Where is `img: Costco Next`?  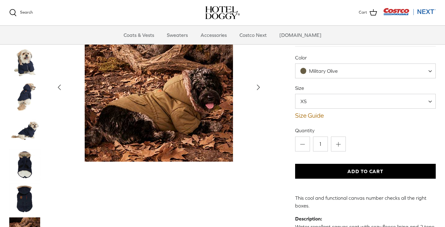 img: Costco Next is located at coordinates (410, 11).